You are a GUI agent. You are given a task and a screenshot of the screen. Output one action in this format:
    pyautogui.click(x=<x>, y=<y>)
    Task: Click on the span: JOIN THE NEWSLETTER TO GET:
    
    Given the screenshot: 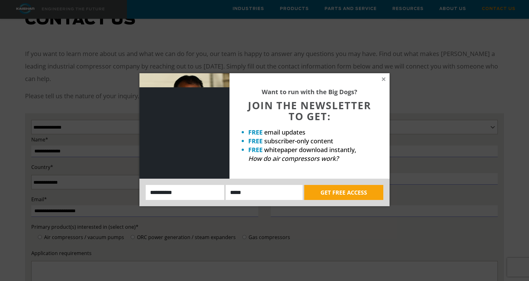 What is the action you would take?
    pyautogui.click(x=310, y=111)
    